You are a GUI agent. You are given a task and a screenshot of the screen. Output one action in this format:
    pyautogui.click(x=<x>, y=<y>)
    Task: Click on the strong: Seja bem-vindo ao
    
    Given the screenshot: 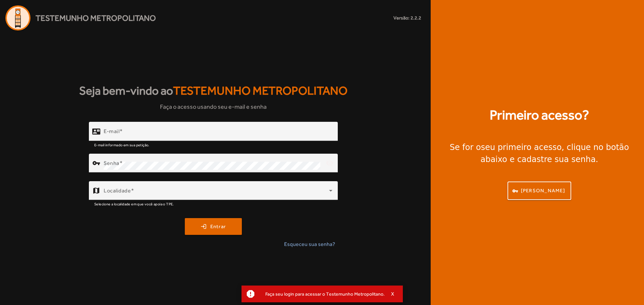 What is the action you would take?
    pyautogui.click(x=213, y=91)
    